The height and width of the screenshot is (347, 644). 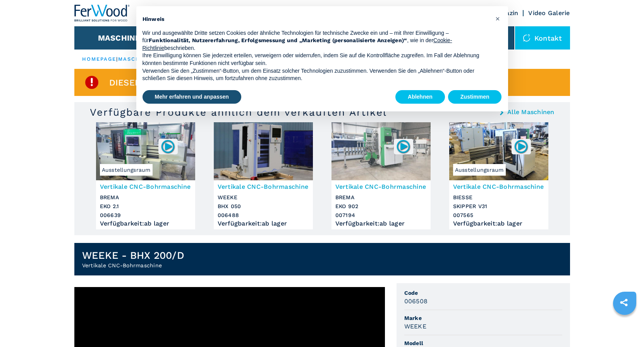 What do you see at coordinates (475, 97) in the screenshot?
I see `button: Zustimmen` at bounding box center [475, 97].